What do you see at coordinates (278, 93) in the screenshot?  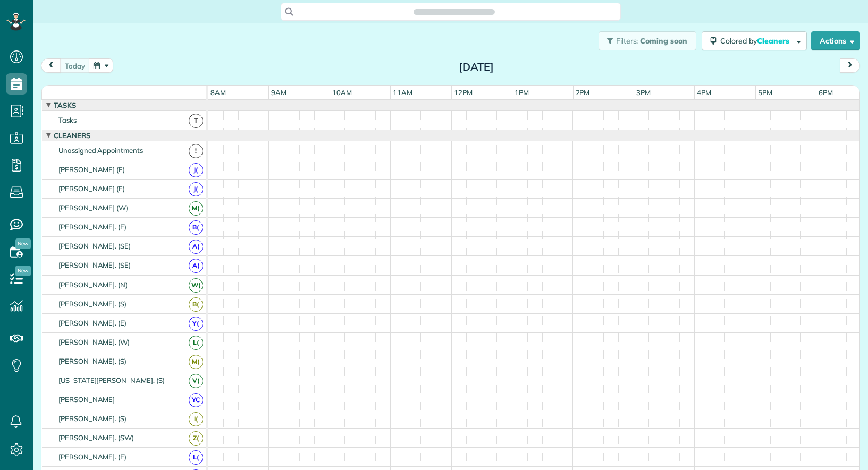 I see `span: 9am` at bounding box center [278, 93].